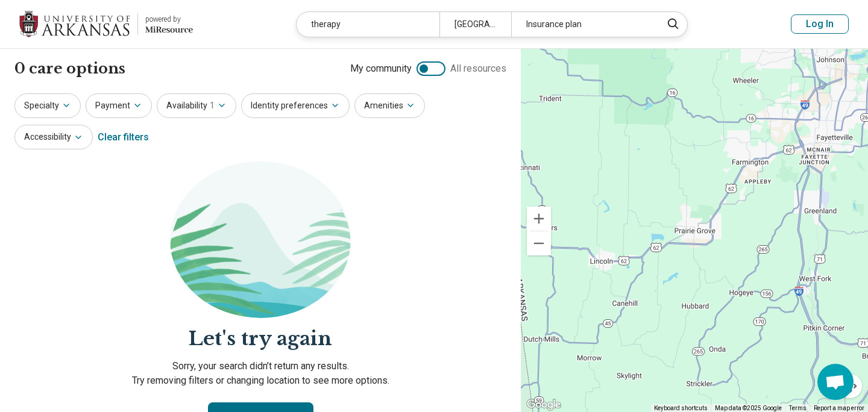  What do you see at coordinates (748, 408) in the screenshot?
I see `span: Map data ©2025 Google` at bounding box center [748, 408].